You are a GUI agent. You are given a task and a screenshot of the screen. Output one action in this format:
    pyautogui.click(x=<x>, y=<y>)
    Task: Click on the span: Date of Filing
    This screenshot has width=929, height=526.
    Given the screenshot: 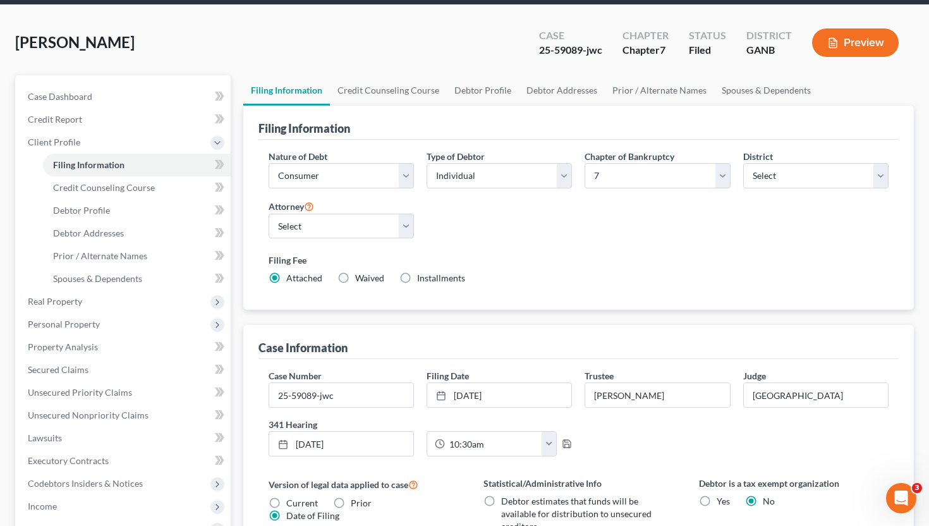 What is the action you would take?
    pyautogui.click(x=313, y=515)
    